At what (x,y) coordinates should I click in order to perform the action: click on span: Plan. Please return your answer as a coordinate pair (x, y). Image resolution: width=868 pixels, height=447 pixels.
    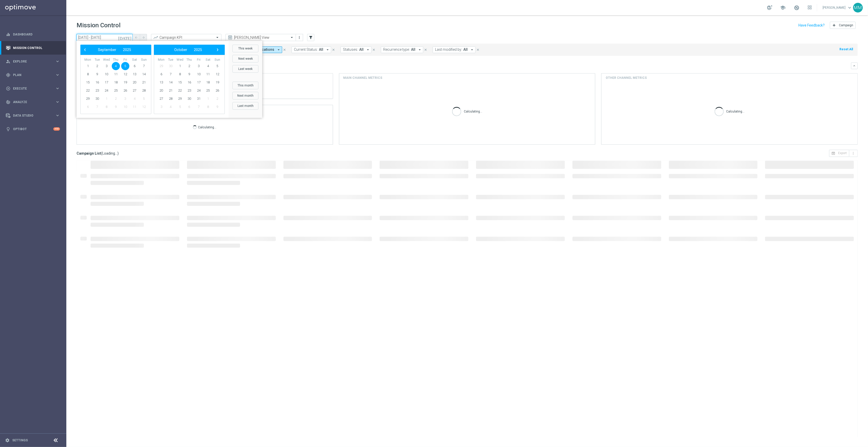
    Looking at the image, I should click on (34, 75).